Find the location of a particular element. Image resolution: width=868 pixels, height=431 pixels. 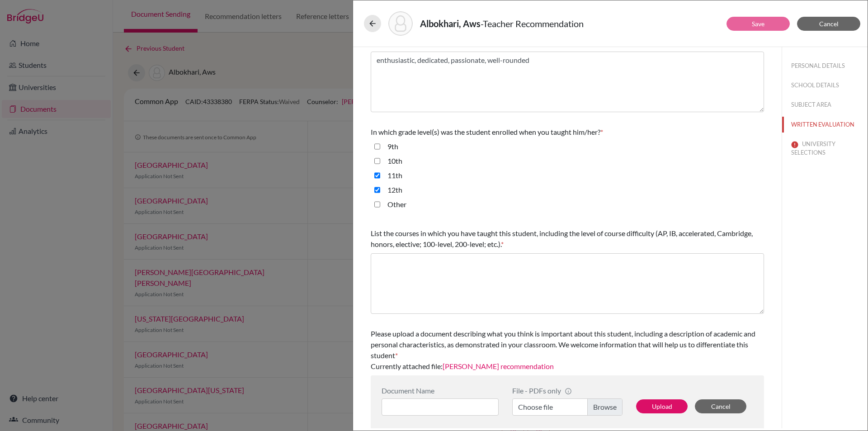

div: Currently attached file: is located at coordinates (567, 350).